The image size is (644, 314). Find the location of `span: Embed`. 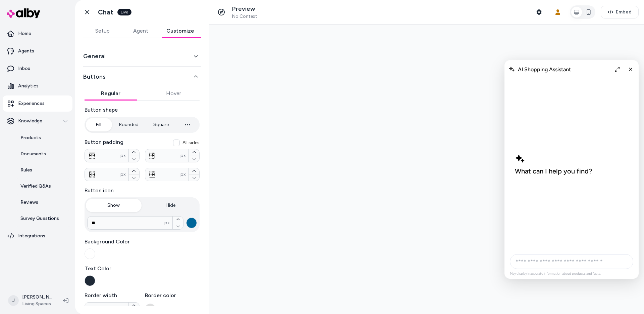

span: Embed is located at coordinates (624, 12).